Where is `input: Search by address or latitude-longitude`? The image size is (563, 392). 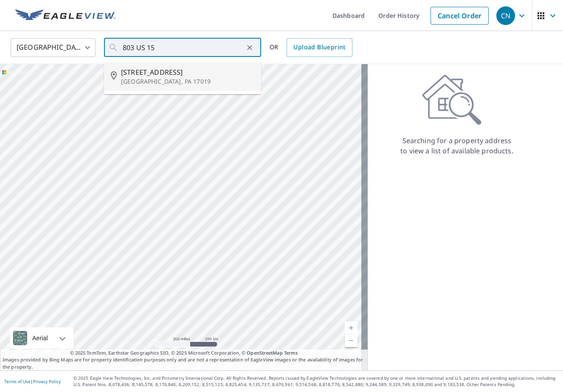 input: Search by address or latitude-longitude is located at coordinates (183, 48).